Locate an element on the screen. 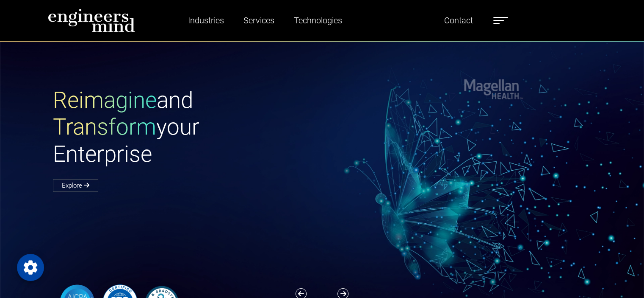 The height and width of the screenshot is (298, 644). a: Technologies is located at coordinates (318, 20).